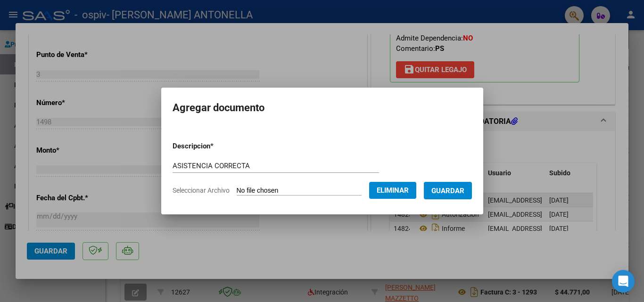  Describe the element at coordinates (447, 191) in the screenshot. I see `button: Guardar` at that location.